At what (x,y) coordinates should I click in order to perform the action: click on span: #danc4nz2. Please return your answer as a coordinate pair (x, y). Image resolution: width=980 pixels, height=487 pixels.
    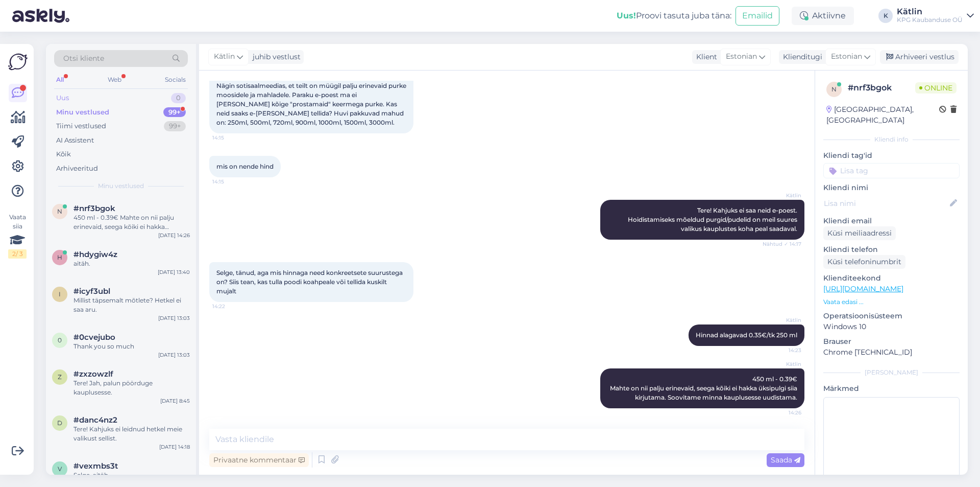
    Looking at the image, I should click on (95, 420).